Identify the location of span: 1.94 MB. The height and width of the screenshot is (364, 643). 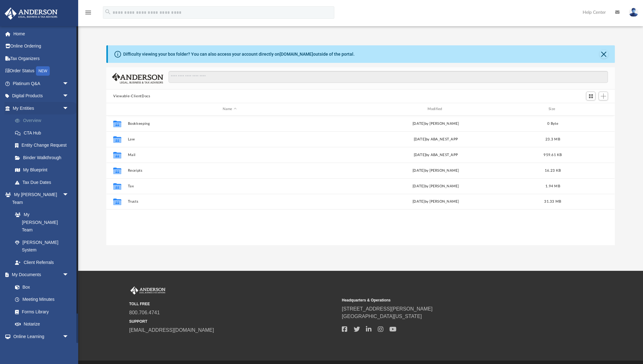
(553, 185).